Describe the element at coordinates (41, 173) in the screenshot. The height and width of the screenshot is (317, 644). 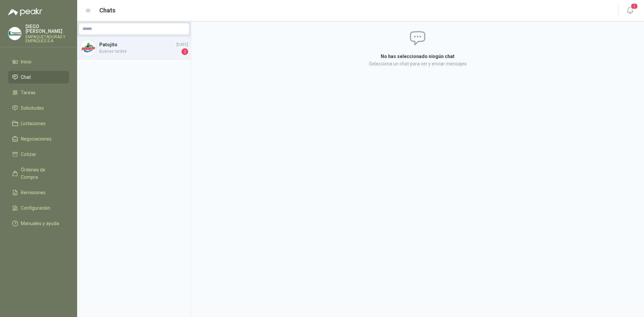
I see `span: Órdenes de Compra` at that location.